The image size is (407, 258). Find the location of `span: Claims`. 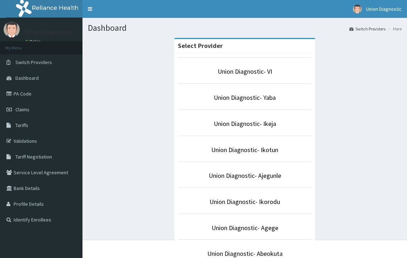

span: Claims is located at coordinates (22, 110).